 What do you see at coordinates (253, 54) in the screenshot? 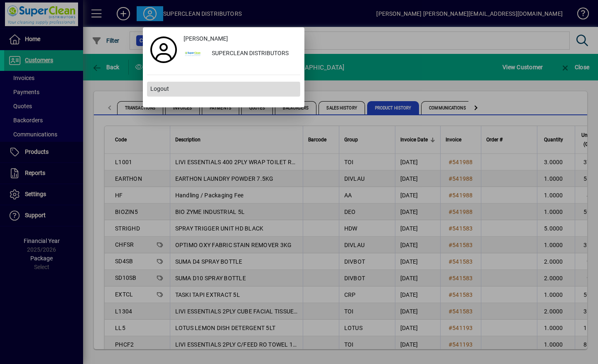
I see `div: SUPERCLEAN DISTRIBUTORS` at bounding box center [253, 54].